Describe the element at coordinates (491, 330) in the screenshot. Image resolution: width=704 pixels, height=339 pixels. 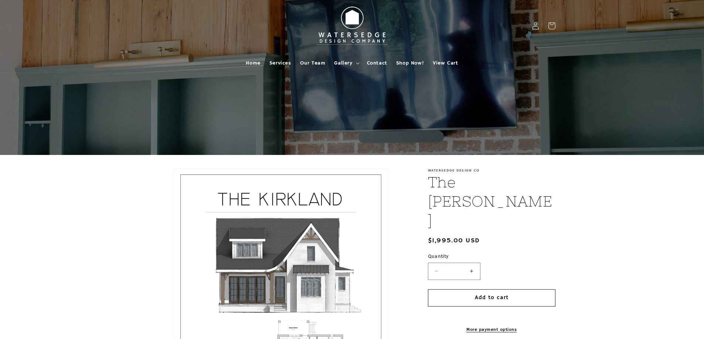
I see `a: More payment options` at that location.